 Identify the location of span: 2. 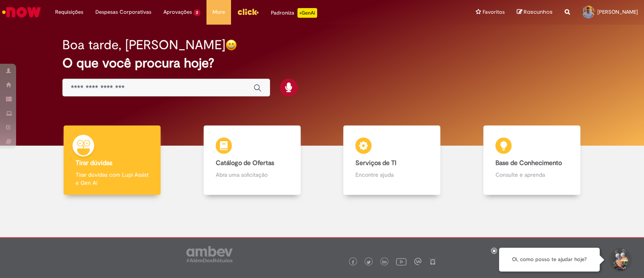
(197, 12).